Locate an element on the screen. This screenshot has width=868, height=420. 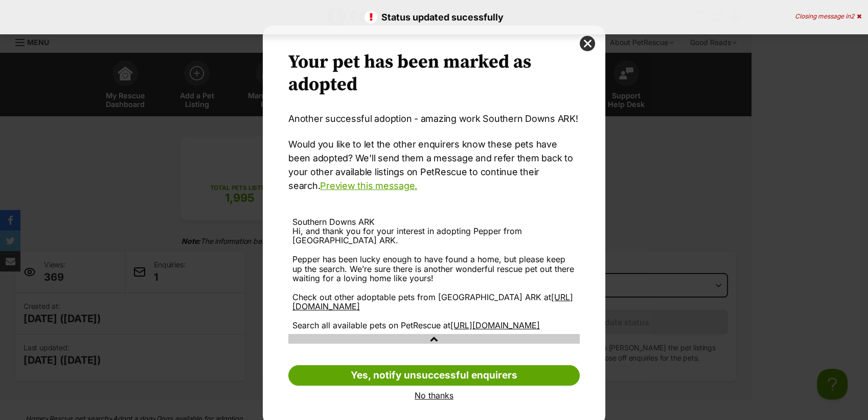
button: close is located at coordinates (587, 44).